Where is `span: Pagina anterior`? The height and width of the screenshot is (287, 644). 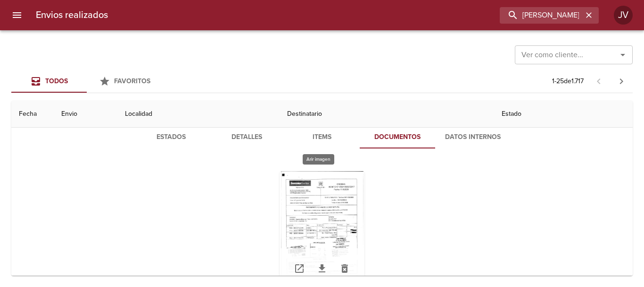 span: Pagina anterior is located at coordinates (600, 81).